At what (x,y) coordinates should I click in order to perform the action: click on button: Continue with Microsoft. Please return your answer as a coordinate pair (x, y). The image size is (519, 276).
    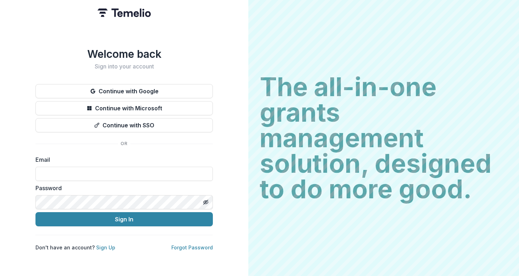
    Looking at the image, I should click on (124, 108).